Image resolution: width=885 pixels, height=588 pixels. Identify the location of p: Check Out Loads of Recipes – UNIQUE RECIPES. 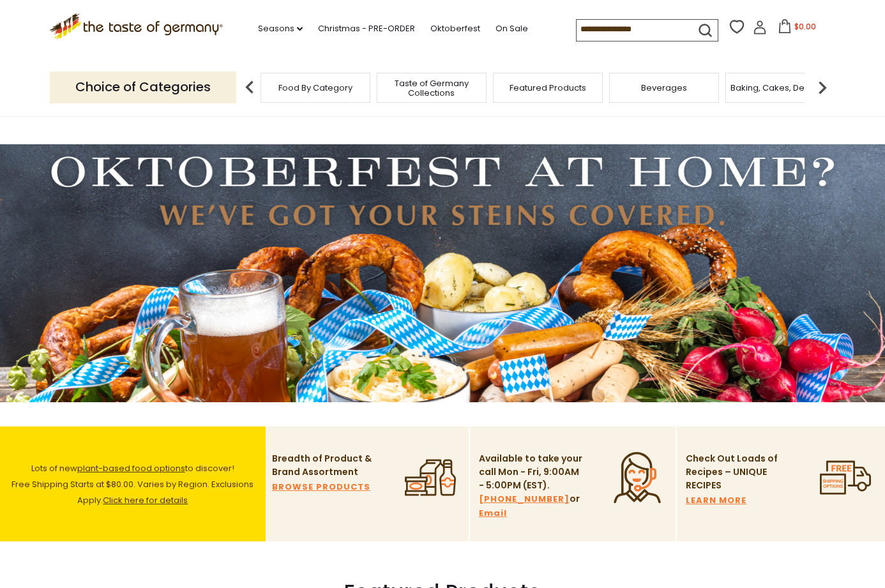
(731, 472).